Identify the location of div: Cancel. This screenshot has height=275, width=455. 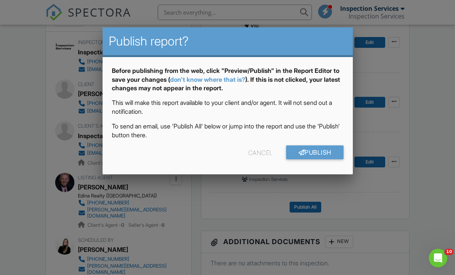
(260, 152).